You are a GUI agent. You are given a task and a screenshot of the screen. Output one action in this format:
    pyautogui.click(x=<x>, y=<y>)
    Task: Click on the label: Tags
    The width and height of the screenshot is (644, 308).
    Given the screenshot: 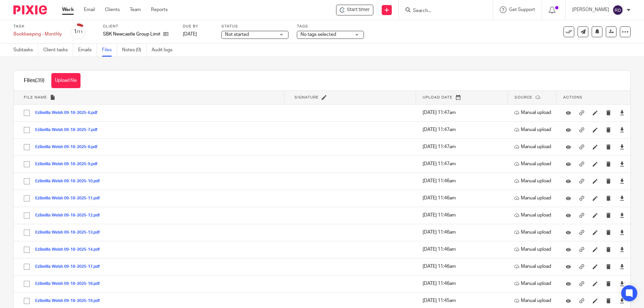 What is the action you would take?
    pyautogui.click(x=330, y=27)
    